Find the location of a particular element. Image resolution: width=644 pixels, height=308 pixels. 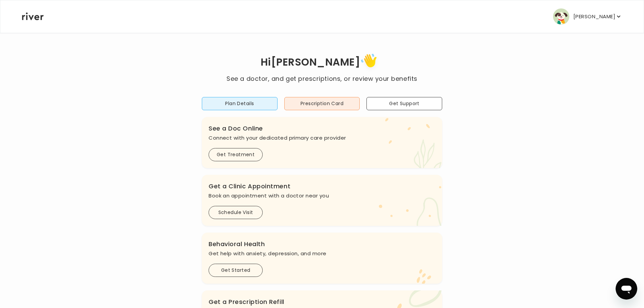

p: Connect with your dedicated primary care provider is located at coordinates (322, 138).